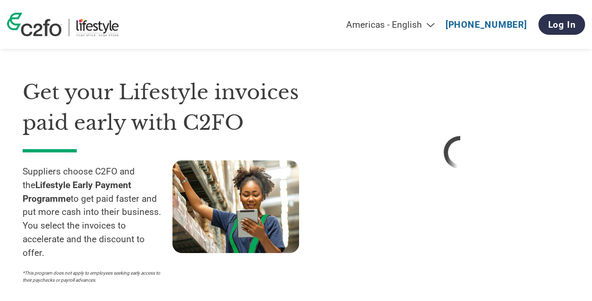 Image resolution: width=592 pixels, height=301 pixels. I want to click on strong: Lifestyle Early Payment Programme, so click(77, 192).